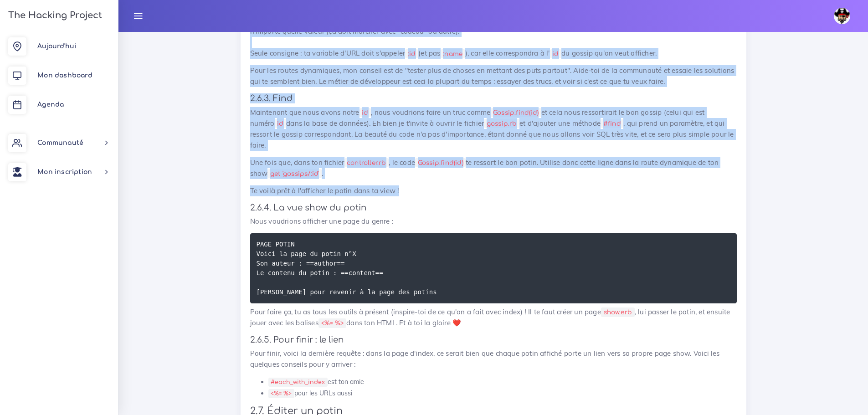 The image size is (868, 415). Describe the element at coordinates (493, 129) in the screenshot. I see `p: Maintenant que nous avons notre , nous voudrions faire un truc comme et cela nous ressortirait le...` at that location.